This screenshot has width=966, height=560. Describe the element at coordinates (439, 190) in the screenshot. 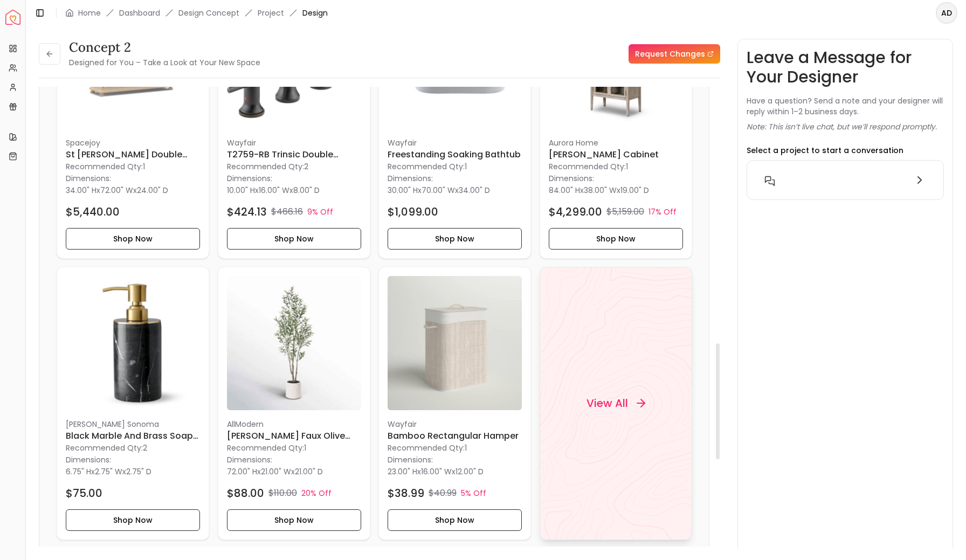

I see `span: 70.00" W` at that location.